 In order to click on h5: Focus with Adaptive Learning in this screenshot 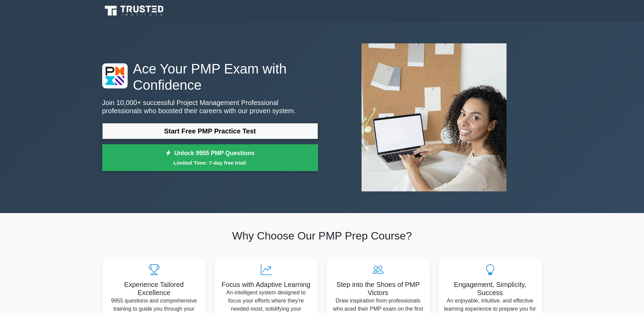, I will do `click(266, 285)`.